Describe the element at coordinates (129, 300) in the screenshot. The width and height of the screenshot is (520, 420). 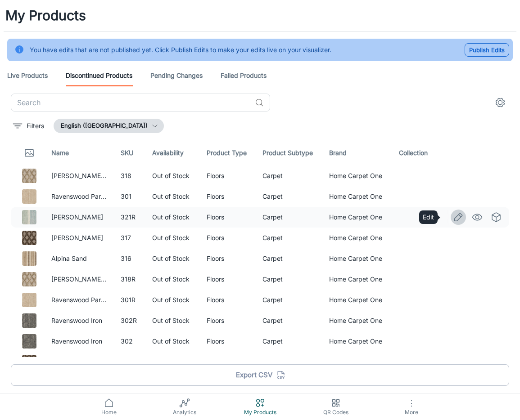
I see `td: 301R` at that location.